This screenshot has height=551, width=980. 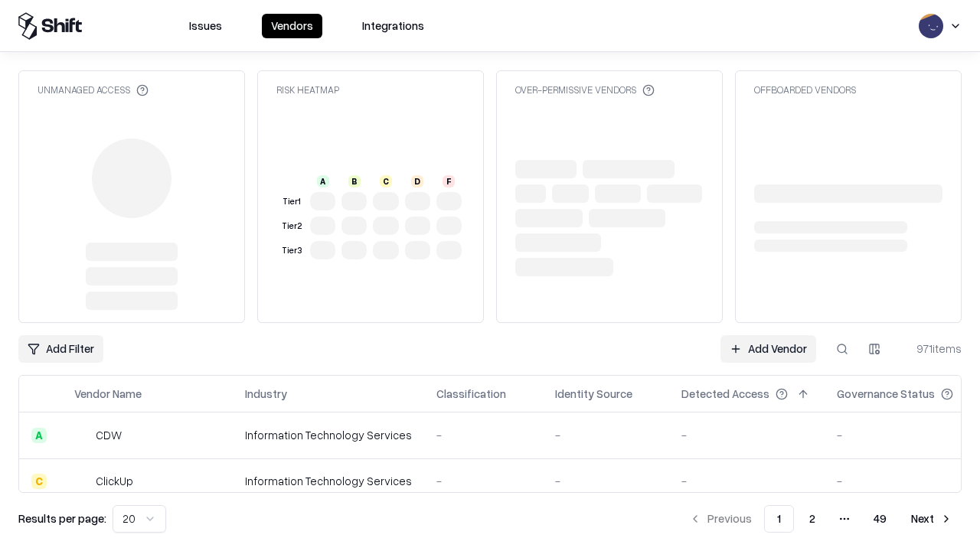 What do you see at coordinates (449, 182) in the screenshot?
I see `div: F` at bounding box center [449, 182].